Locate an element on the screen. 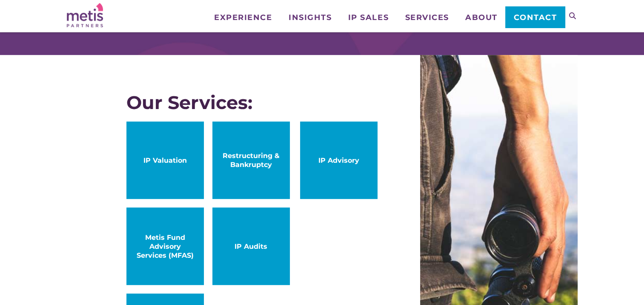  div: Our Services: is located at coordinates (252, 102).